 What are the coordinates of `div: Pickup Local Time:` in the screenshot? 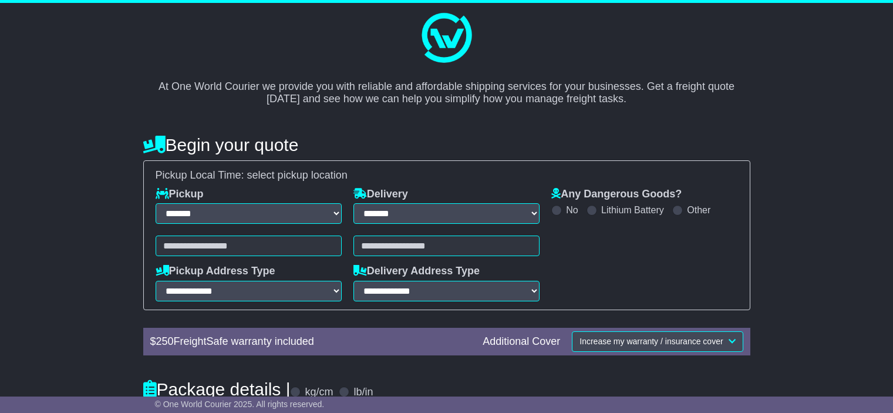 It's located at (447, 176).